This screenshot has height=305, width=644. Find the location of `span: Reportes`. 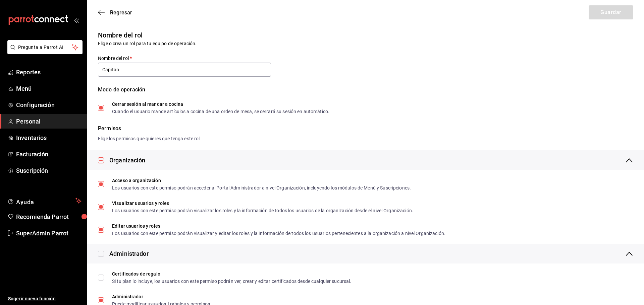

span: Reportes is located at coordinates (49, 72).